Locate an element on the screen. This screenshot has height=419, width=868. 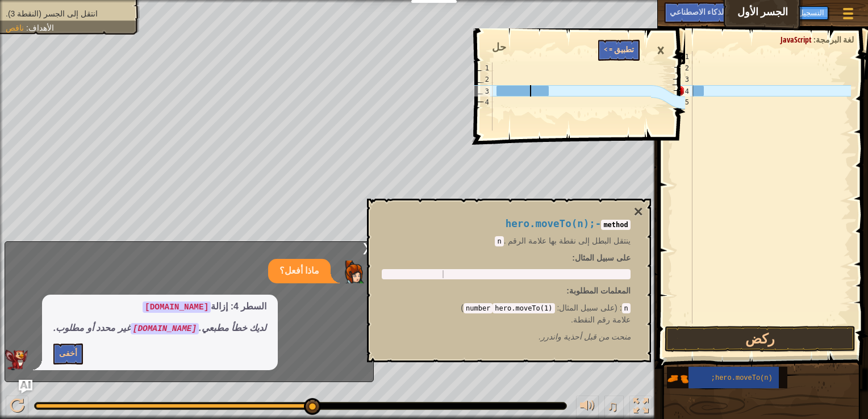
code: hero.moveTo(1) is located at coordinates (523, 308).